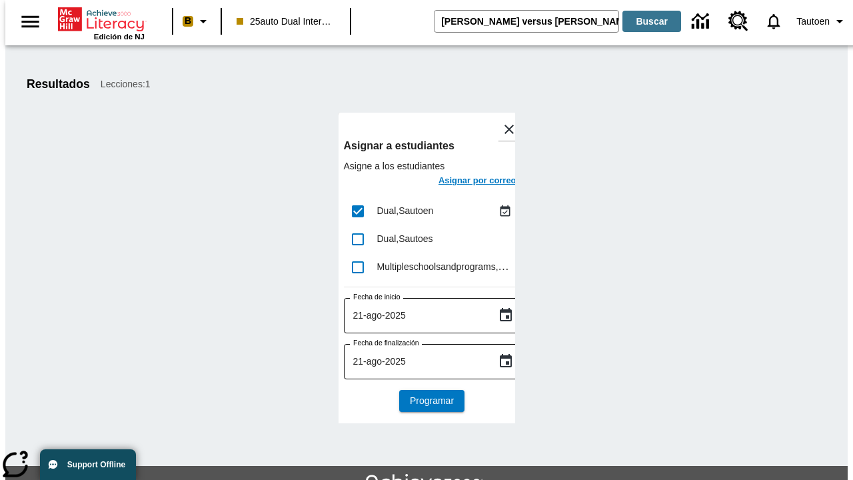 The width and height of the screenshot is (853, 480). I want to click on span: Dual , Sautoen, so click(405, 210).